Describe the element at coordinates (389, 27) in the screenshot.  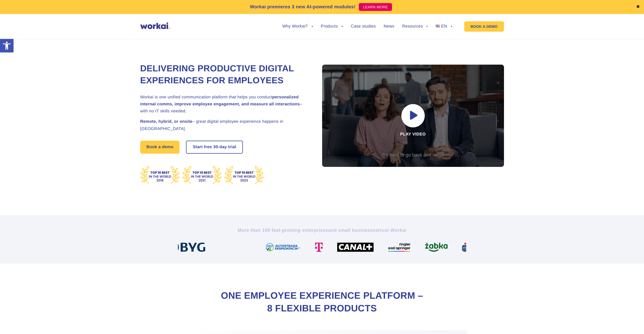
I see `a: News` at that location.